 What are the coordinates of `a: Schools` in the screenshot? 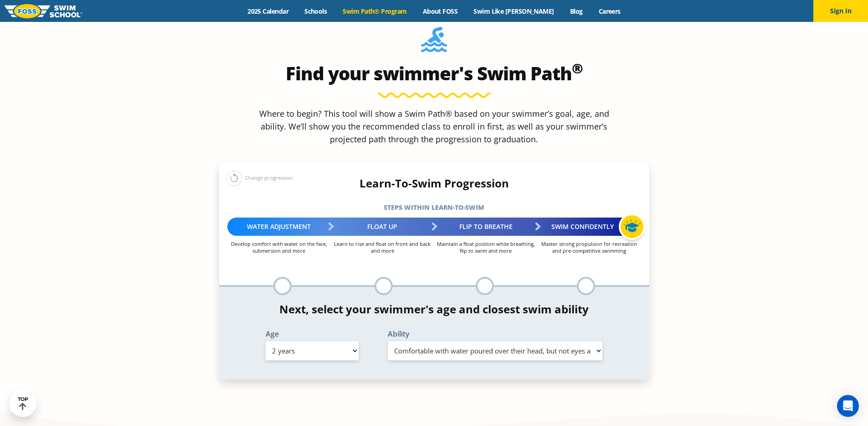 It's located at (316, 11).